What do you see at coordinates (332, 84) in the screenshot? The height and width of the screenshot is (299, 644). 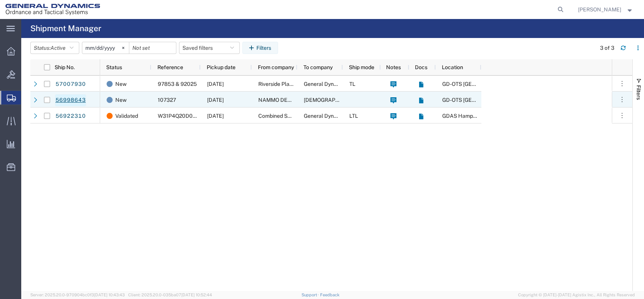 I see `span: General Dynamics - OTS` at bounding box center [332, 84].